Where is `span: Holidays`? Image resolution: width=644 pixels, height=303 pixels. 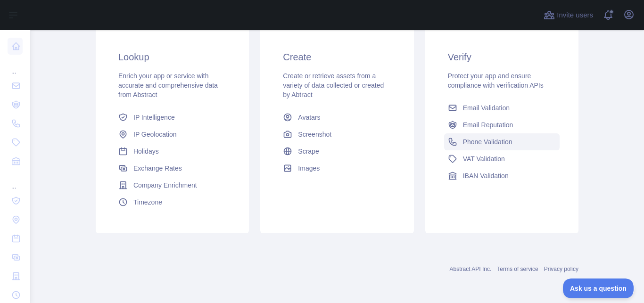
span: Holidays is located at coordinates (146, 152).